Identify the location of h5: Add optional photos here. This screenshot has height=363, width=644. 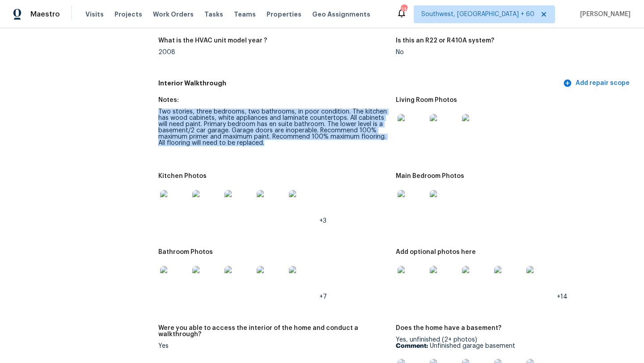
(436, 252).